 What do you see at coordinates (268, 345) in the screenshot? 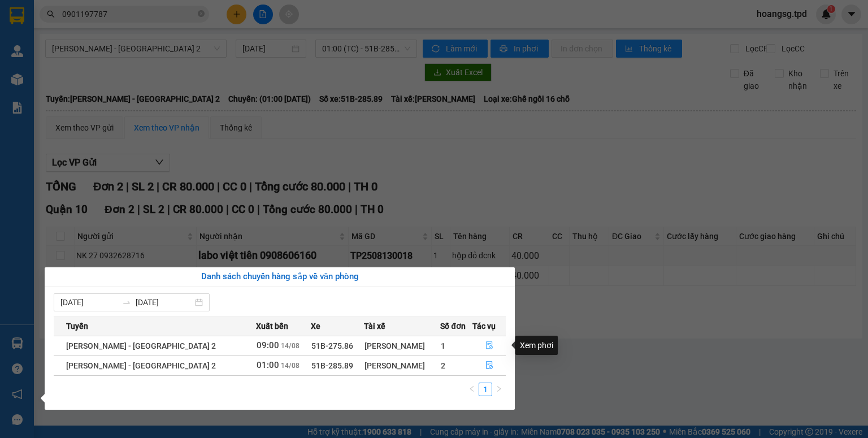
I see `span: 09:00` at bounding box center [268, 345].